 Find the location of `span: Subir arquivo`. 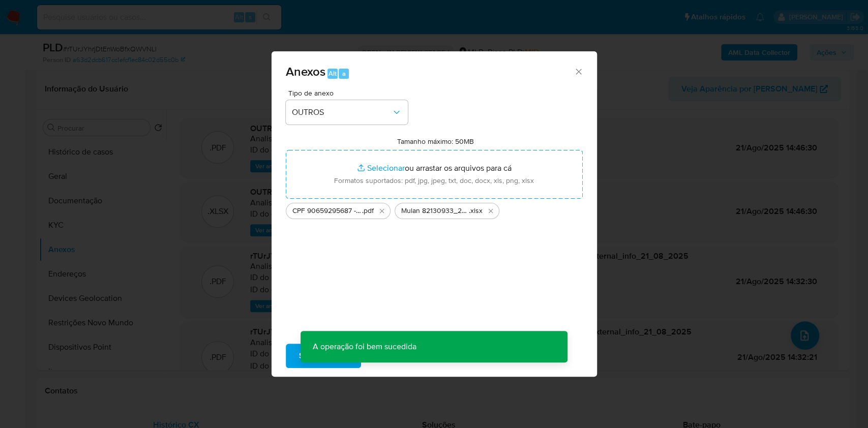

span: Subir arquivo is located at coordinates (323, 356).